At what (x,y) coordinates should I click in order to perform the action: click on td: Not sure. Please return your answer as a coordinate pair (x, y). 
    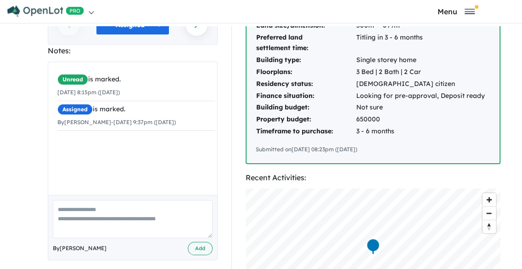
    Looking at the image, I should click on (423, 107).